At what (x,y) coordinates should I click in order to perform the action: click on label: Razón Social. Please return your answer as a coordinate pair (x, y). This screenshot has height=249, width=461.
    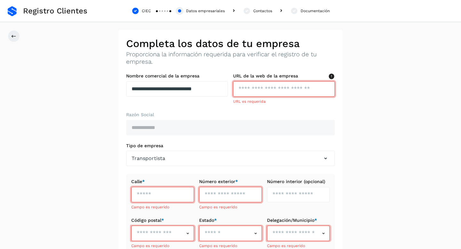
    Looking at the image, I should click on (230, 115).